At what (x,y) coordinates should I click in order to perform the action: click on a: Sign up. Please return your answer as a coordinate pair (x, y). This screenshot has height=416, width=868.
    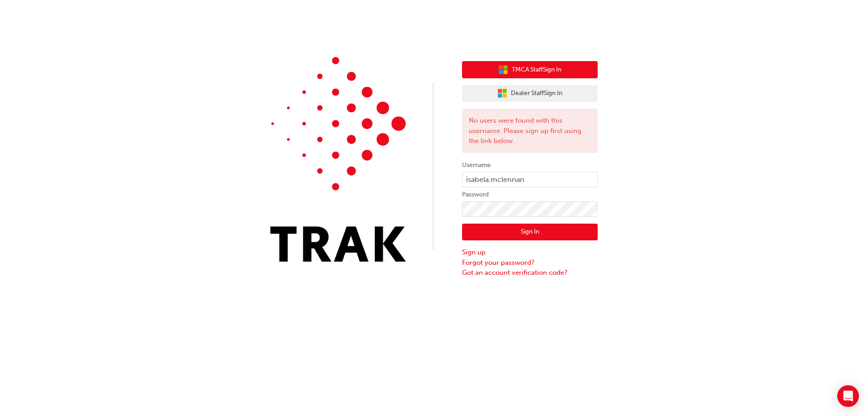
    Looking at the image, I should click on (530, 252).